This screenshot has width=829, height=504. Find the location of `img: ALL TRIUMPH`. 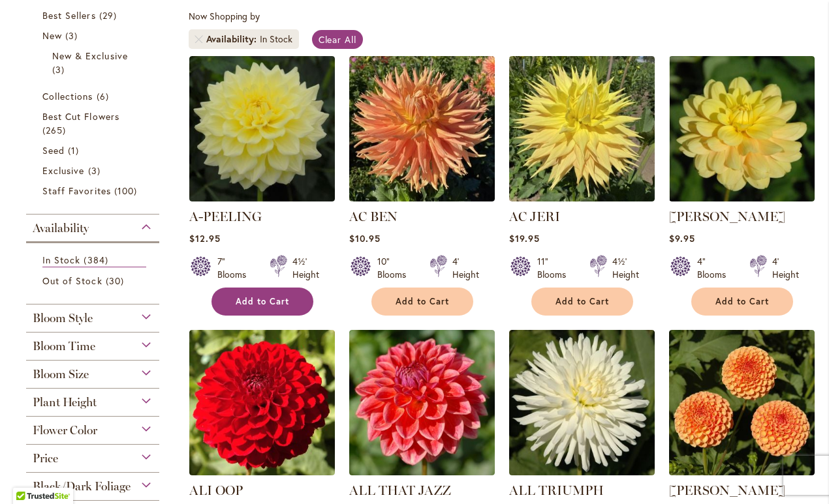

img: ALL TRIUMPH is located at coordinates (582, 402).